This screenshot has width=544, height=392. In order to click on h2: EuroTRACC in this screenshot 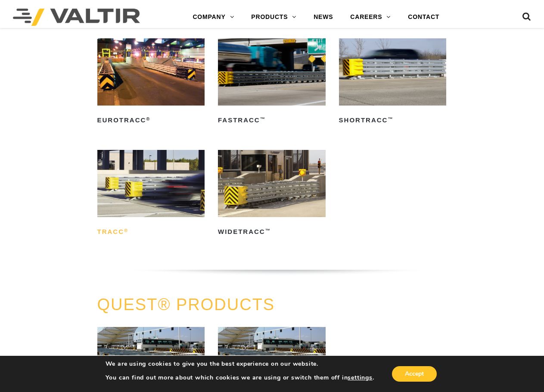, I will do `click(151, 120)`.